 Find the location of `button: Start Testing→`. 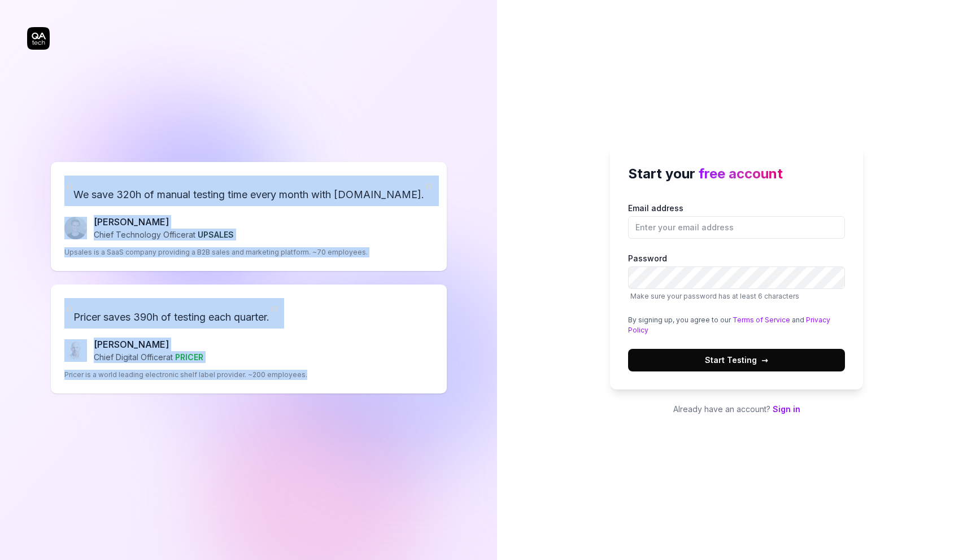

button: Start Testing→ is located at coordinates (736, 360).